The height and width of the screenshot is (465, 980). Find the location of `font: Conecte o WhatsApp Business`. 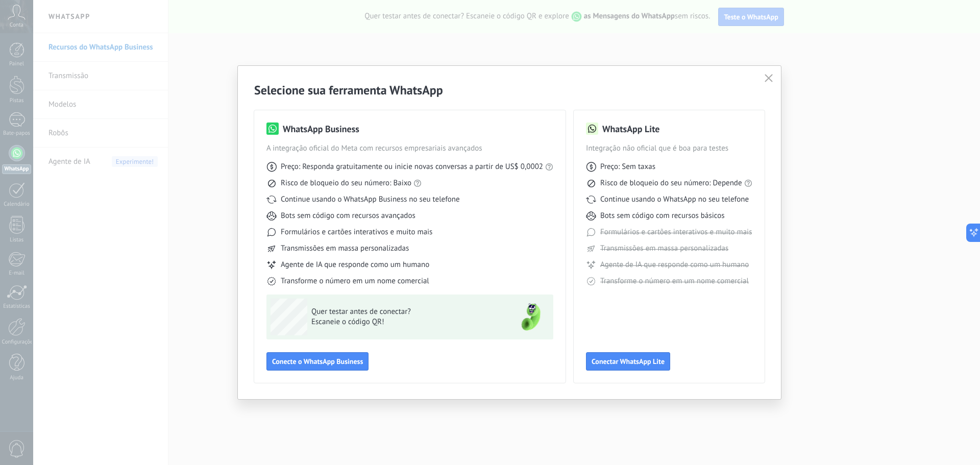

font: Conecte o WhatsApp Business is located at coordinates (318, 361).